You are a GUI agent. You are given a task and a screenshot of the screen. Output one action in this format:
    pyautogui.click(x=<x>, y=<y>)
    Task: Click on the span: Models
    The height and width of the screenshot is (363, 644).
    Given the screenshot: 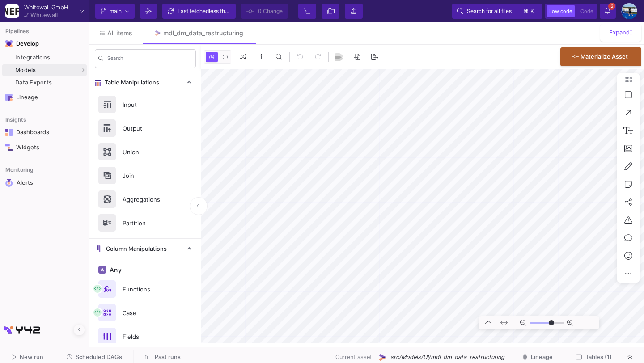 What is the action you would take?
    pyautogui.click(x=25, y=70)
    